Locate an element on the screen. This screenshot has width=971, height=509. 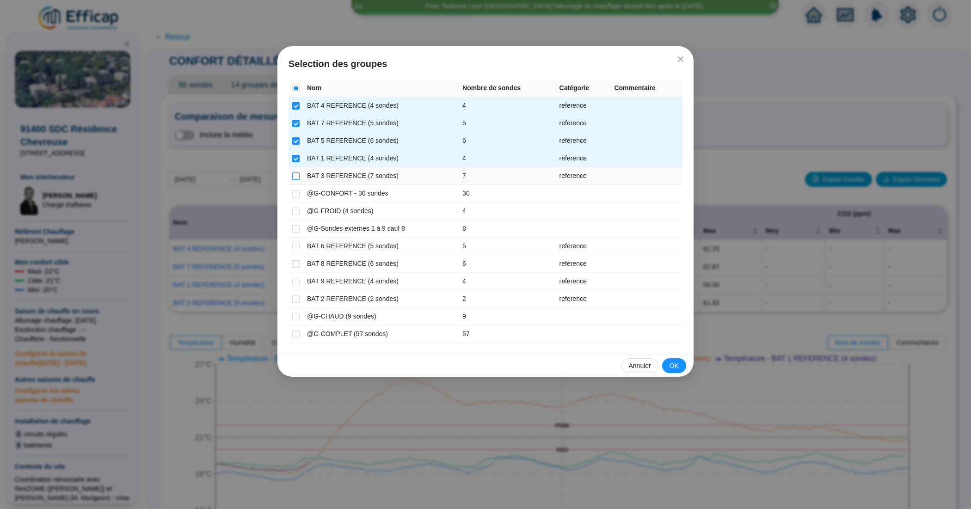
td: 7 is located at coordinates (507, 176).